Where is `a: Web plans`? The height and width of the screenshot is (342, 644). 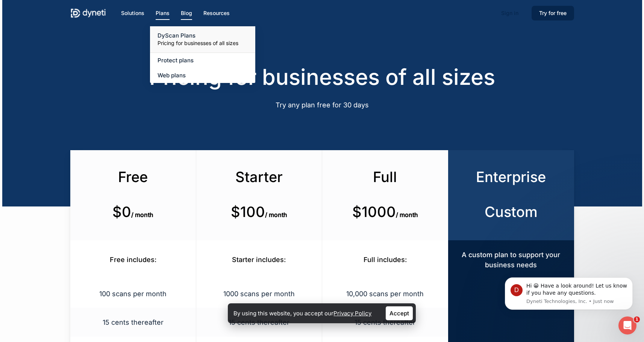 a: Web plans is located at coordinates (203, 75).